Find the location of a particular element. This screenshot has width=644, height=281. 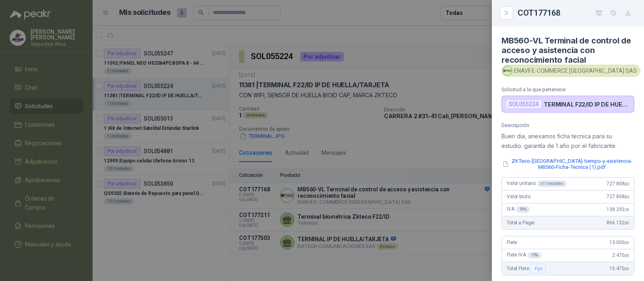

p: TERMINAL F22/ID IP DE HUELLA/TARJETA is located at coordinates (587, 104).